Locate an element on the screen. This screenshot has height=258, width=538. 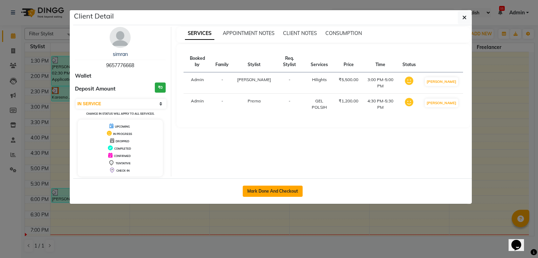
td: 3:00 PM-5:00 PM is located at coordinates (380, 83).